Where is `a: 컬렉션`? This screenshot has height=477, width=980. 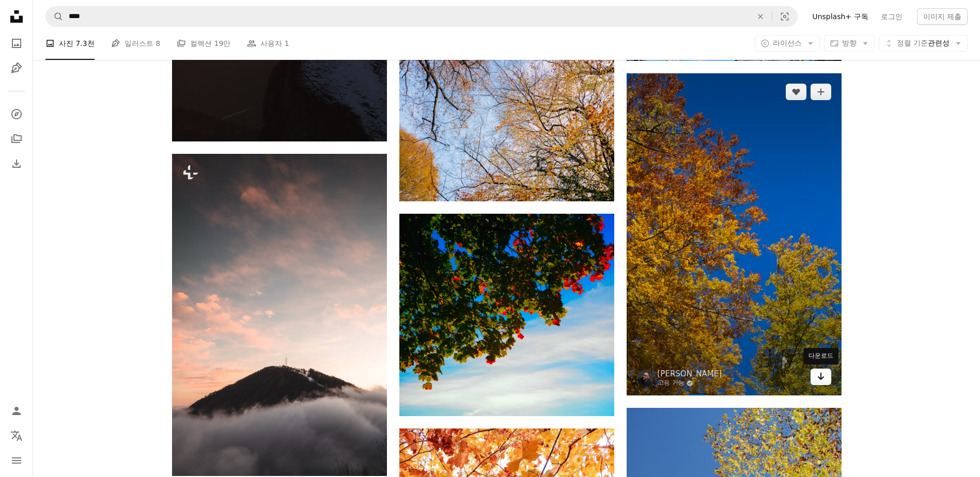 a: 컬렉션 is located at coordinates (16, 139).